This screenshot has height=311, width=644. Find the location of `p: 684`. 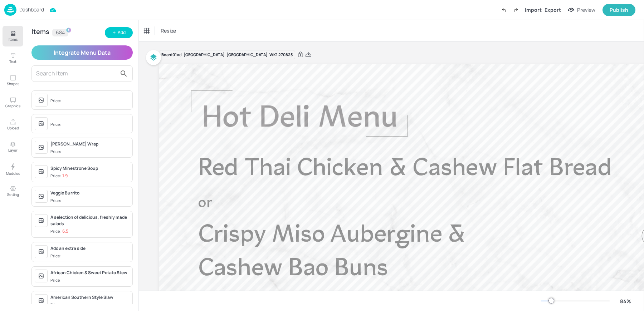

p: 684 is located at coordinates (60, 32).